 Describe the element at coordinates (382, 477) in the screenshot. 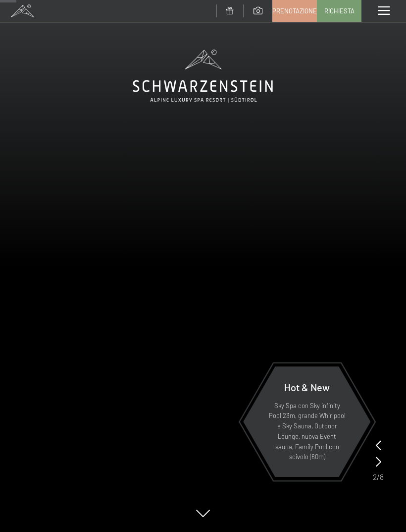

I see `span: 8` at that location.